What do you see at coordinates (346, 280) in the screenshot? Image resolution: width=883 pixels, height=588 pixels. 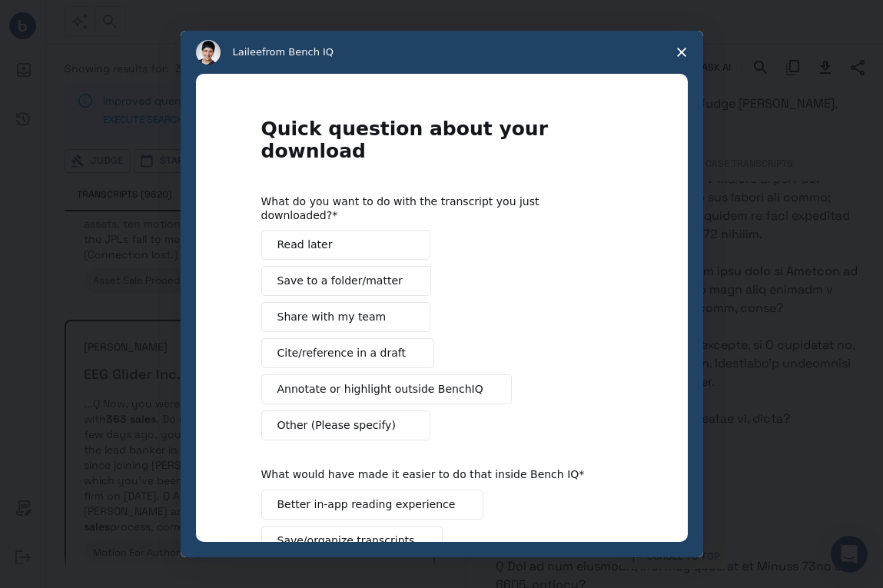 I see `button: Save to a folder/matter` at bounding box center [346, 280].